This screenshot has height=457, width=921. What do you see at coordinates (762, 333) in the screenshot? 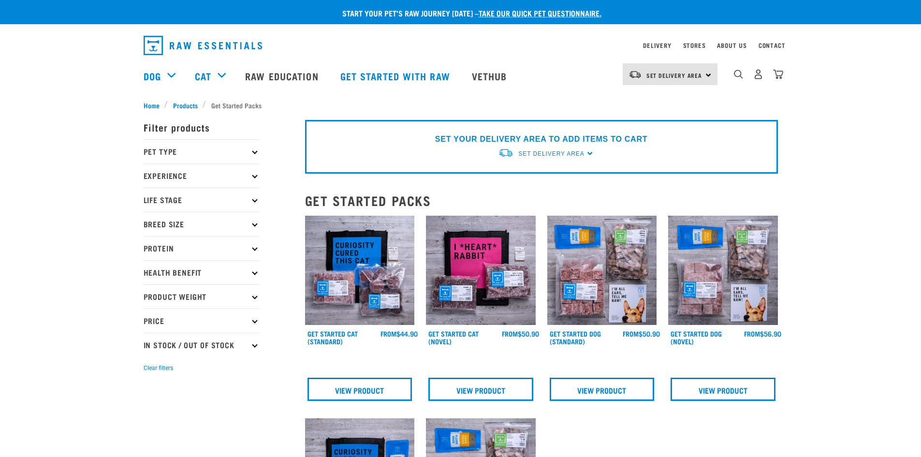
I see `div: $56.90` at bounding box center [762, 333].